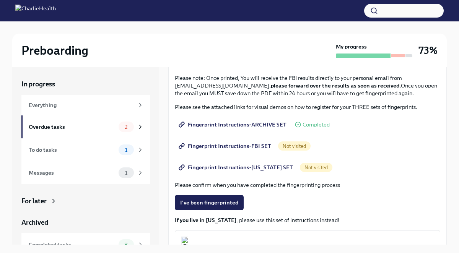 The height and width of the screenshot is (253, 459). What do you see at coordinates (209, 203) in the screenshot?
I see `span: I've been fingerprinted` at bounding box center [209, 203].